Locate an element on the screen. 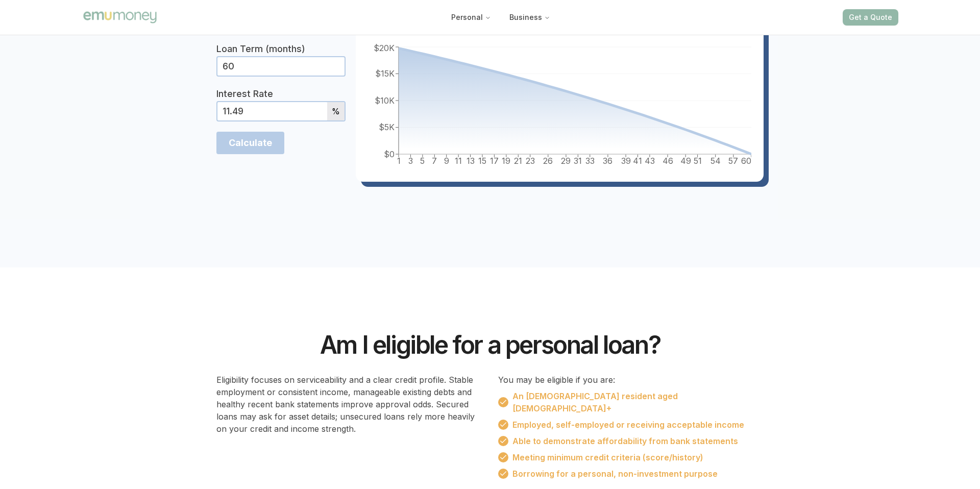 This screenshot has height=489, width=980. tspan: 41 is located at coordinates (638, 160).